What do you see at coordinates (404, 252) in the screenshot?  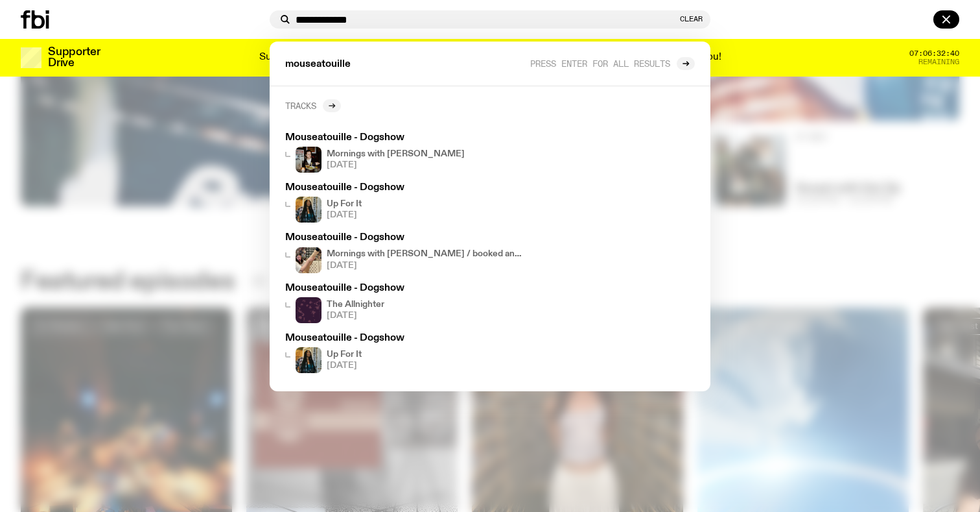 I see `a: Mouseatouille - DogshowA photo of Jim in the fbi studio sitting on a chair and awkwardly holding ...` at bounding box center [404, 252].